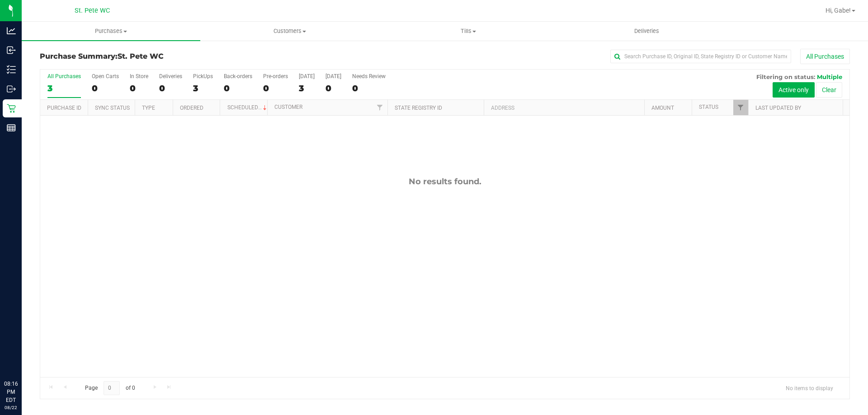 This screenshot has width=868, height=415. What do you see at coordinates (11, 408) in the screenshot?
I see `p: 08/22` at bounding box center [11, 408].